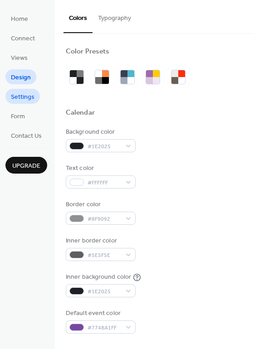 This screenshot has height=349, width=254. What do you see at coordinates (23, 96) in the screenshot?
I see `a: Settings` at bounding box center [23, 96].